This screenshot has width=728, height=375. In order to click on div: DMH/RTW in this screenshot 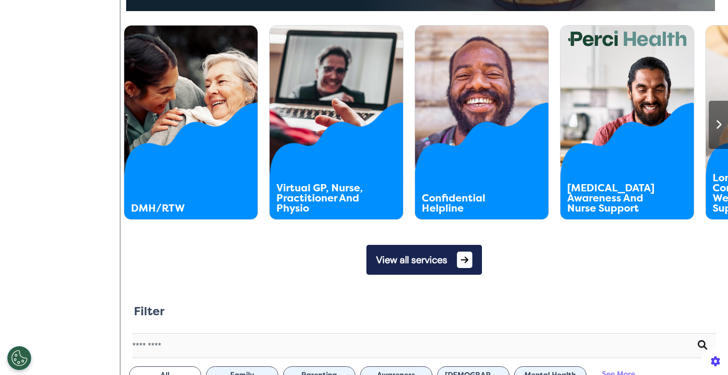, I will do `click(178, 208)`.